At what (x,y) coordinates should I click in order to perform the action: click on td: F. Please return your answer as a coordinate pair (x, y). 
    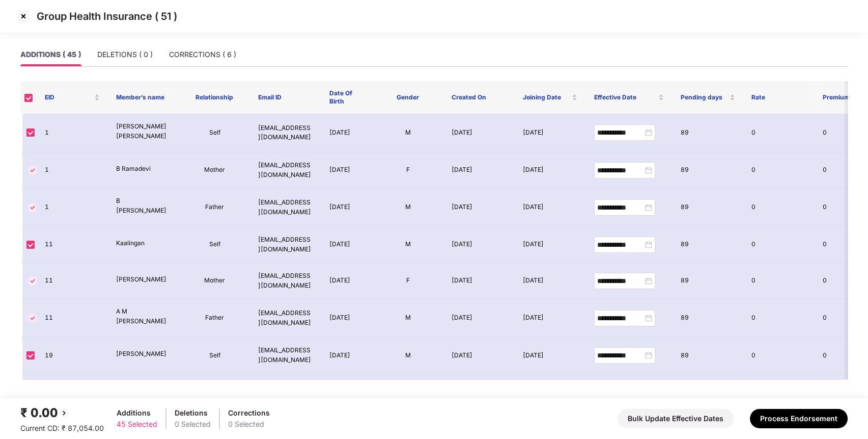
    Looking at the image, I should click on (408, 393).